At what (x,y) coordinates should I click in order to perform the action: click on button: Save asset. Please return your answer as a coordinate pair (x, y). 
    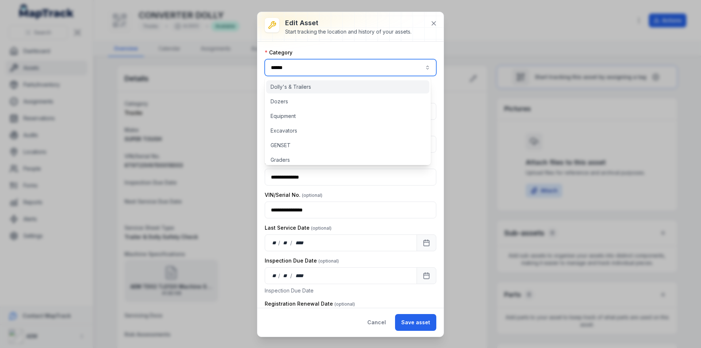
    Looking at the image, I should click on (416, 323).